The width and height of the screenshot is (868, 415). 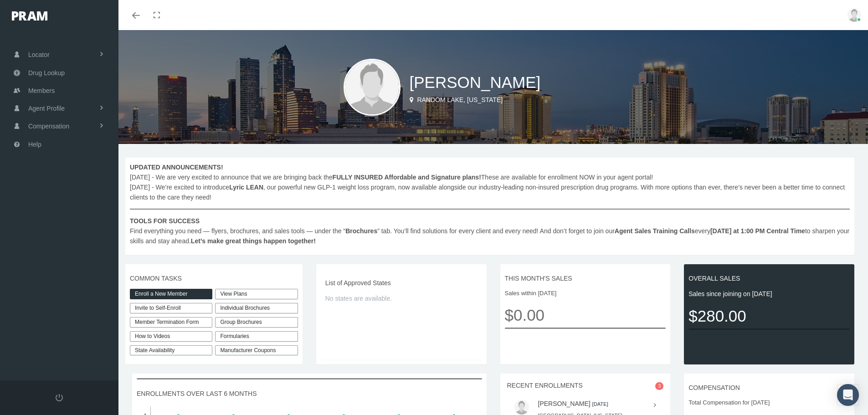 I want to click on b: Lyric LEAN, so click(x=246, y=188).